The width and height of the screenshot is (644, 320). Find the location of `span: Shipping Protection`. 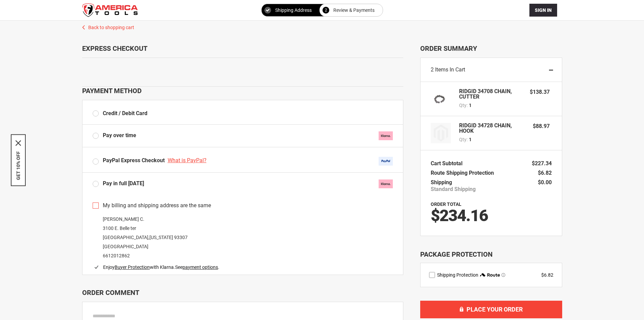

span: Shipping Protection is located at coordinates (458, 275).